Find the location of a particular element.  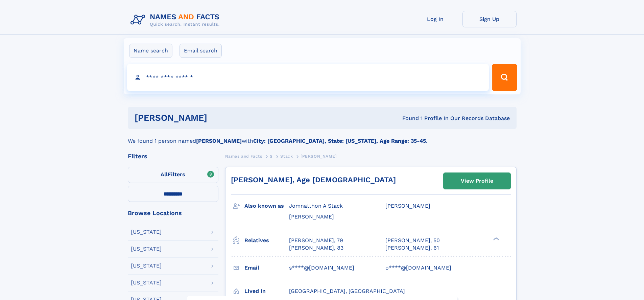

a: Sign Up is located at coordinates (489, 19).